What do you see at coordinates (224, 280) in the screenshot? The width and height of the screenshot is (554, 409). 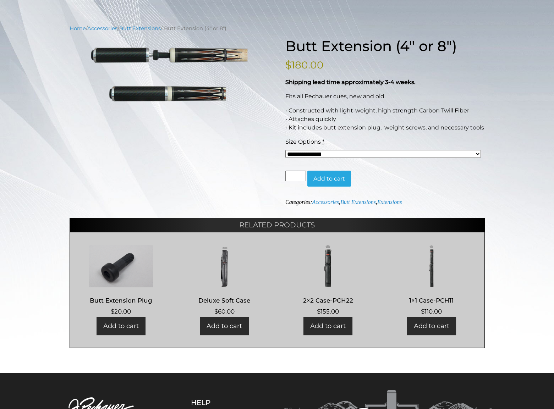 I see `a: Deluxe Soft Case $60.00` at bounding box center [224, 280].